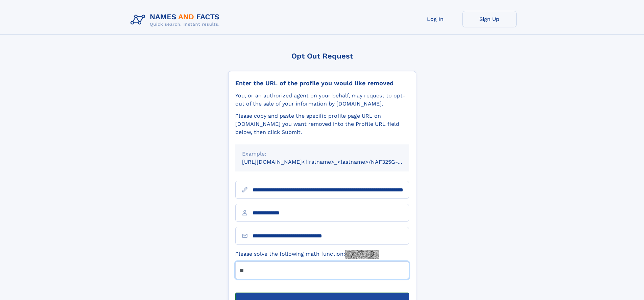 This screenshot has height=300, width=644. Describe the element at coordinates (322, 56) in the screenshot. I see `div: Opt Out Request` at that location.